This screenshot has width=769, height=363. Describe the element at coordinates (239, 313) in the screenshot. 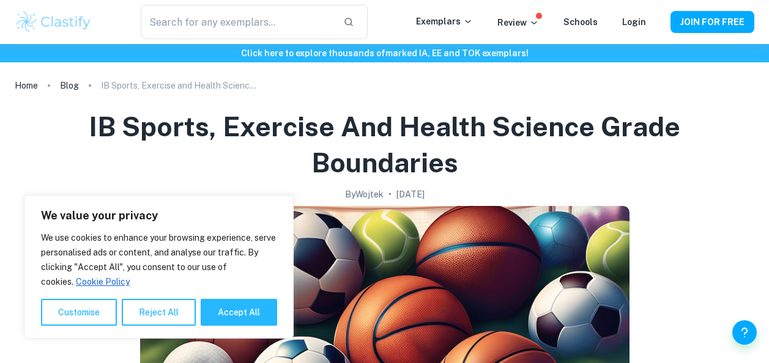

I see `button: Accept All` at that location.